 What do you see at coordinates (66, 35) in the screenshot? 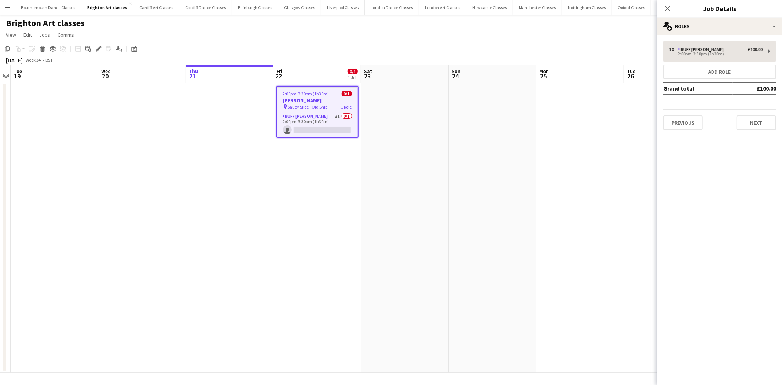
I see `span: Comms` at bounding box center [66, 35].